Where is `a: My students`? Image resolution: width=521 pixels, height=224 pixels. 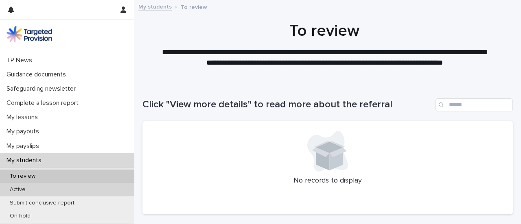
a: My students is located at coordinates (155, 6).